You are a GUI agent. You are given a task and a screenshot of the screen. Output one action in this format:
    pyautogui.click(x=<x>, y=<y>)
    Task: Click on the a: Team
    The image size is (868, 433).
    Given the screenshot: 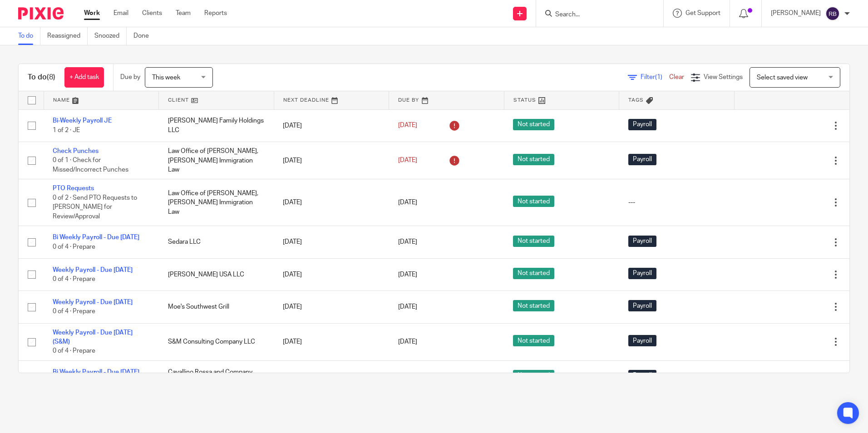 What is the action you would take?
    pyautogui.click(x=183, y=13)
    